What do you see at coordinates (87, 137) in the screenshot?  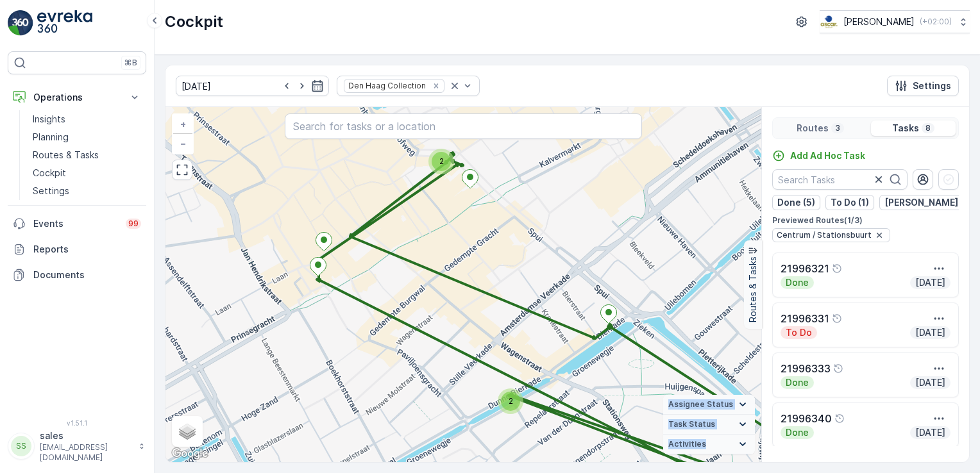 I see `a: Planning` at bounding box center [87, 137].